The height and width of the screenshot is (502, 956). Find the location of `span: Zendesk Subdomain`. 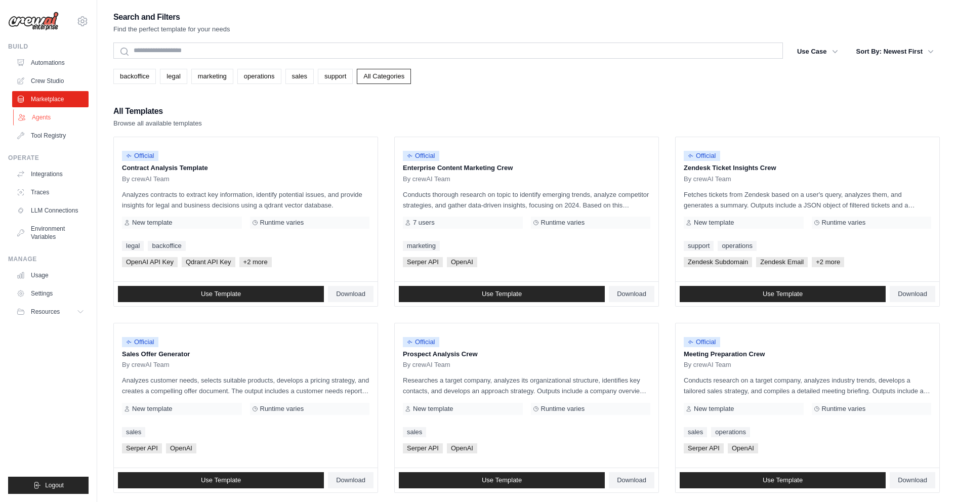

span: Zendesk Subdomain is located at coordinates (717, 262).